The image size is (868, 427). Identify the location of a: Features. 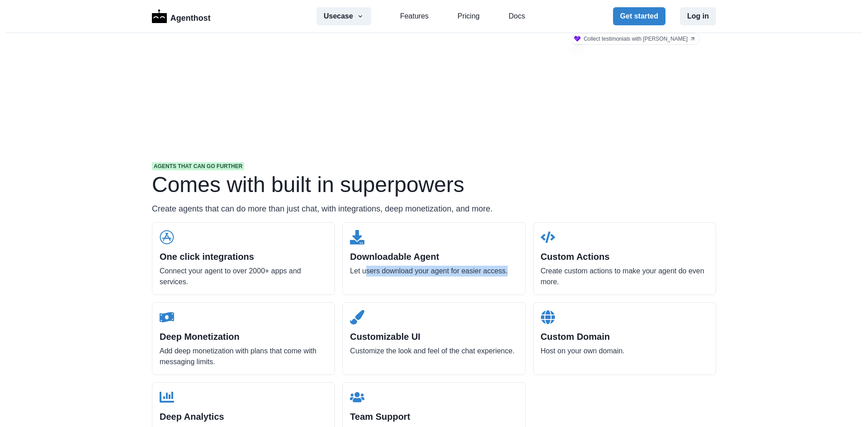
(414, 16).